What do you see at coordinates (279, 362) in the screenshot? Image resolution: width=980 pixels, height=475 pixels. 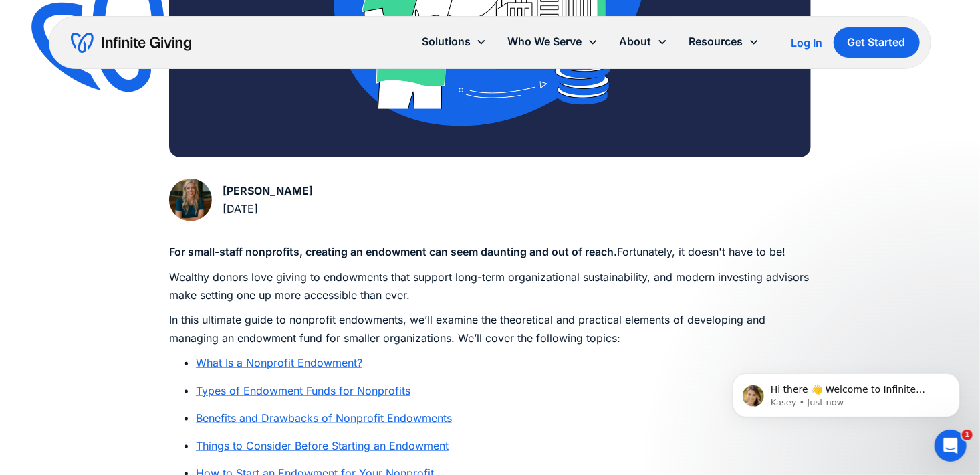 I see `a: What Is a Nonprofit Endowment?` at bounding box center [279, 362].